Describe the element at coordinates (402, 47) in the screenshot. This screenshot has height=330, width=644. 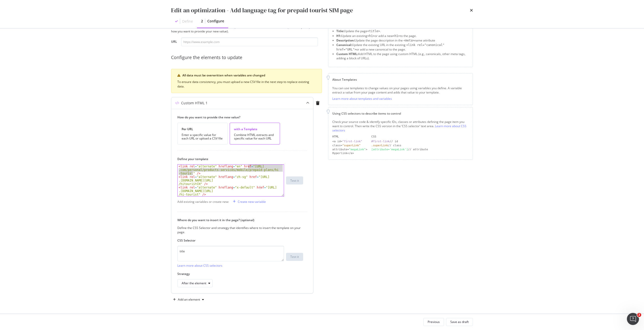
I see `li: Update the existing URL in the existing or add a new canonical to the page.` at that location.